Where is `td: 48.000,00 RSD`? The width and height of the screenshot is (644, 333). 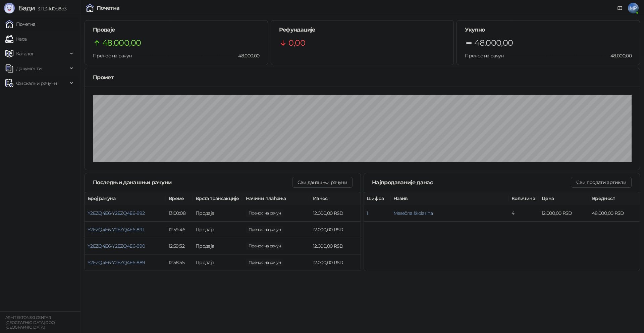
td: 48.000,00 RSD is located at coordinates (614, 213).